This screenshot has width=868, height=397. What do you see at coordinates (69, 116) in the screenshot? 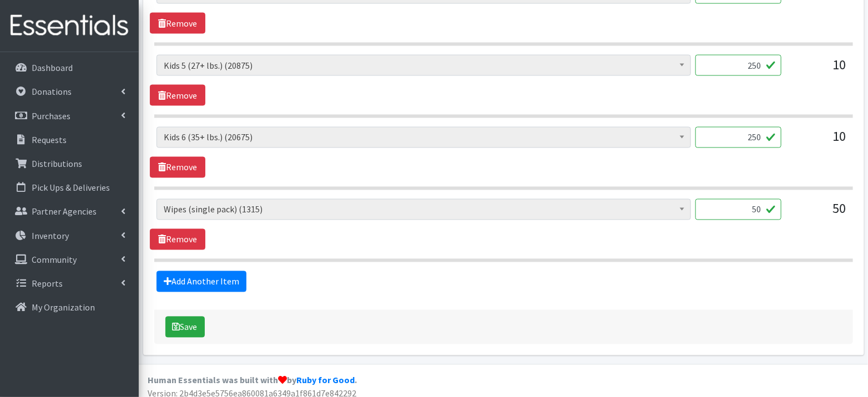
I see `a: Purchases` at bounding box center [69, 116].